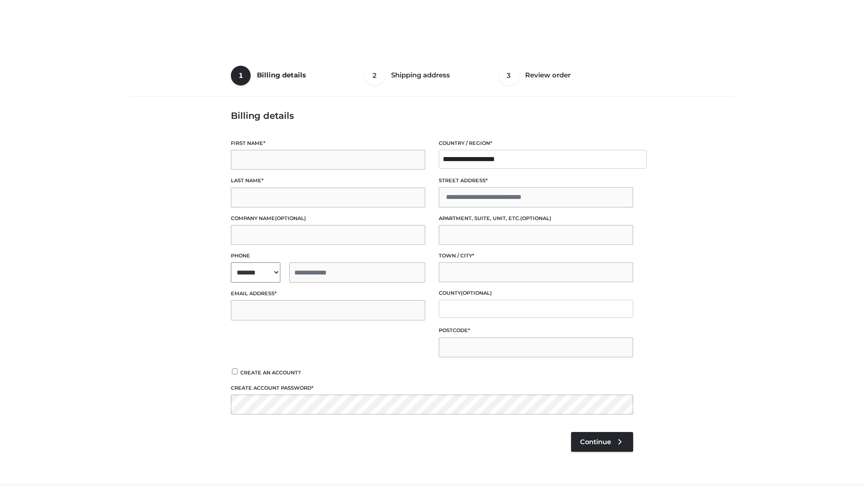  What do you see at coordinates (536, 143) in the screenshot?
I see `label: Country / Region` at bounding box center [536, 143].